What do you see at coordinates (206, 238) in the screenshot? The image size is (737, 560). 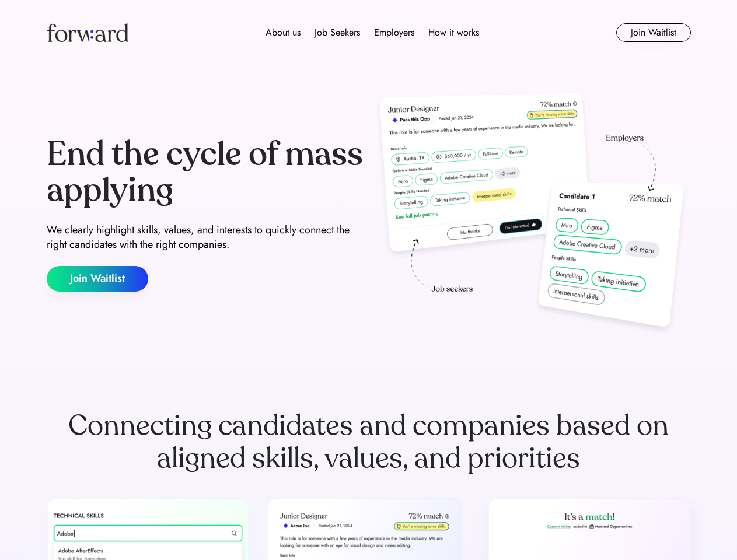 I see `div: We clearly highlight skills, values, and interests to quickly connect the right candidates with t...` at bounding box center [206, 238].